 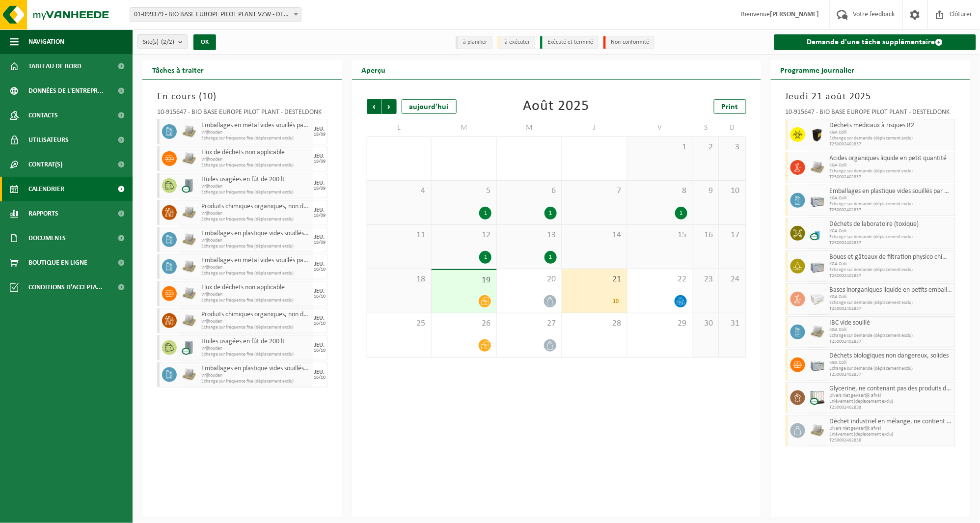 I want to click on span: 01-099379 - BIO BASE EUROPE PILOT PLANT VZW - DESTELDONK, so click(x=215, y=14).